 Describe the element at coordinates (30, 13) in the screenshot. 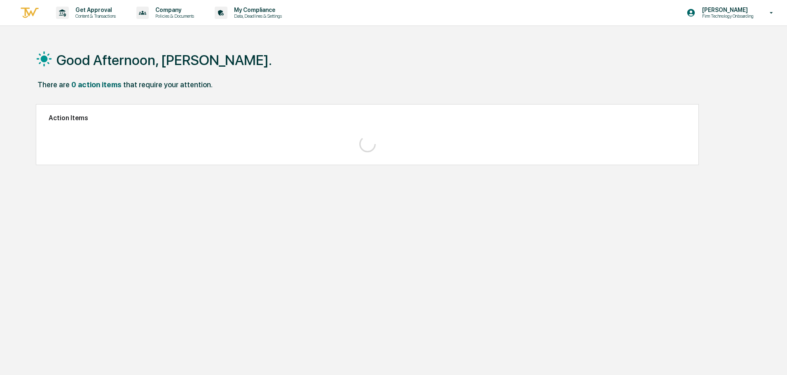

I see `img: logo` at that location.